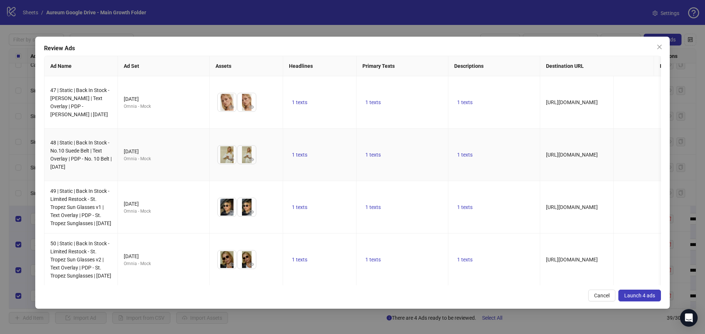 This screenshot has height=334, width=705. I want to click on span: 49 | Static | Back In Stock - Limited Restock - St. Tropez Sun Glasses v1 | Text Overlay | PDP - ..., so click(81, 207).